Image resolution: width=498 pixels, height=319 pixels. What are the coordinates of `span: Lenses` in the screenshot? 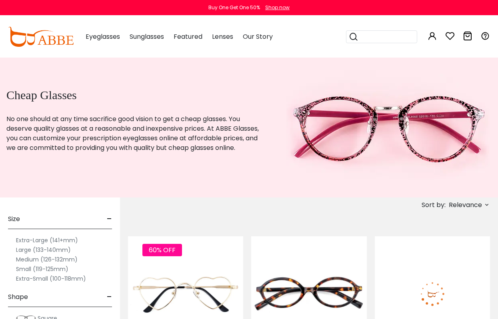 It's located at (222, 36).